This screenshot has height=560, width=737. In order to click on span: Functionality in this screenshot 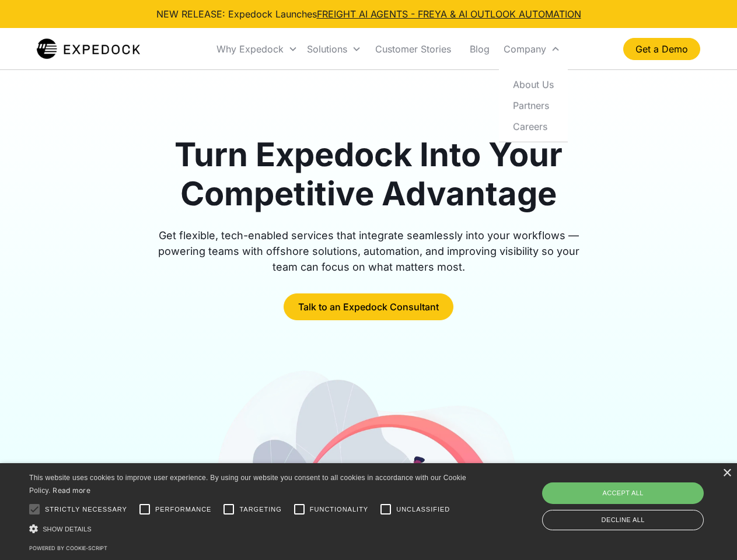, I will do `click(339, 509)`.